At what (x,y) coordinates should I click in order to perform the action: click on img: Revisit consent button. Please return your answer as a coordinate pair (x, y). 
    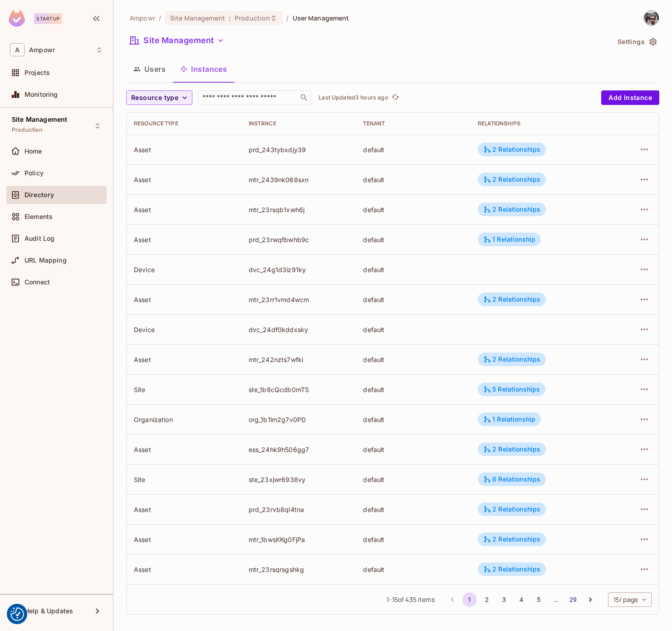
    Looking at the image, I should click on (17, 614).